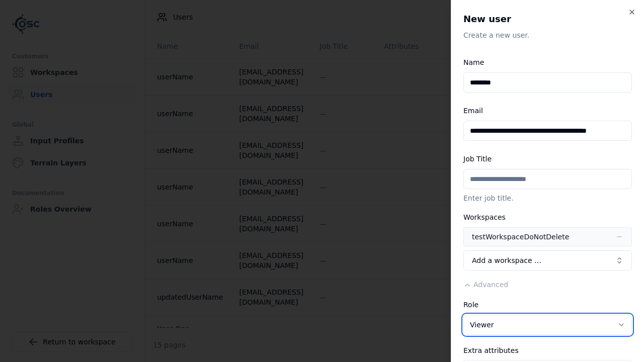  Describe the element at coordinates (547, 19) in the screenshot. I see `h2: New user` at that location.